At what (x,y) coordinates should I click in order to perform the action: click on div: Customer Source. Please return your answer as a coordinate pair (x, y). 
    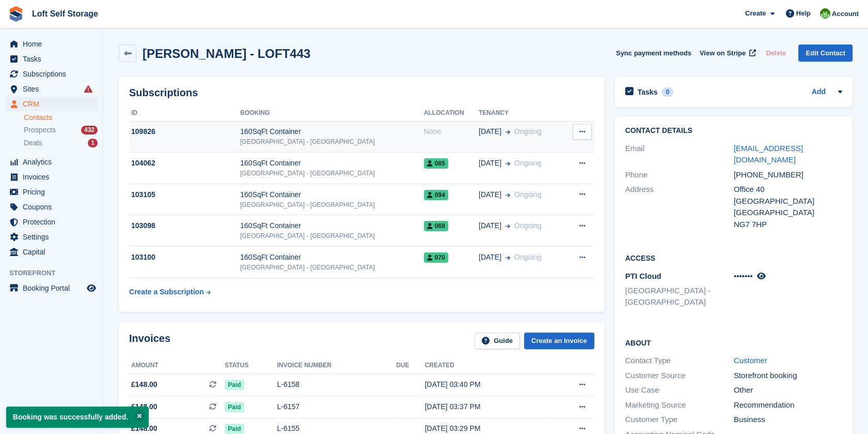
    Looking at the image, I should click on (680, 375).